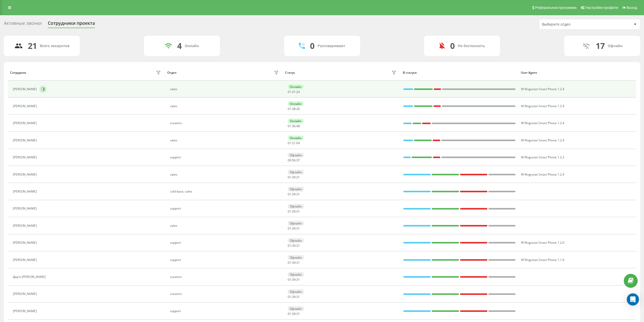  I want to click on span: 48, so click(298, 126).